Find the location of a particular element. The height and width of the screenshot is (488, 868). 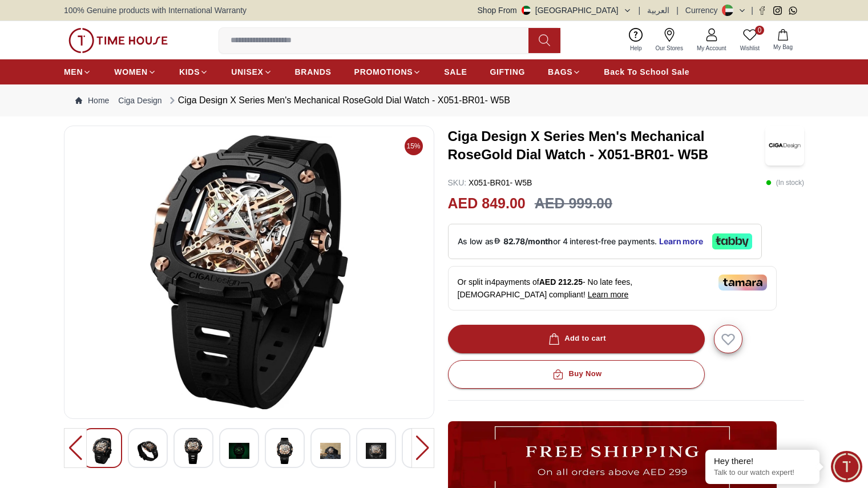

img: Tamara is located at coordinates (743, 282).